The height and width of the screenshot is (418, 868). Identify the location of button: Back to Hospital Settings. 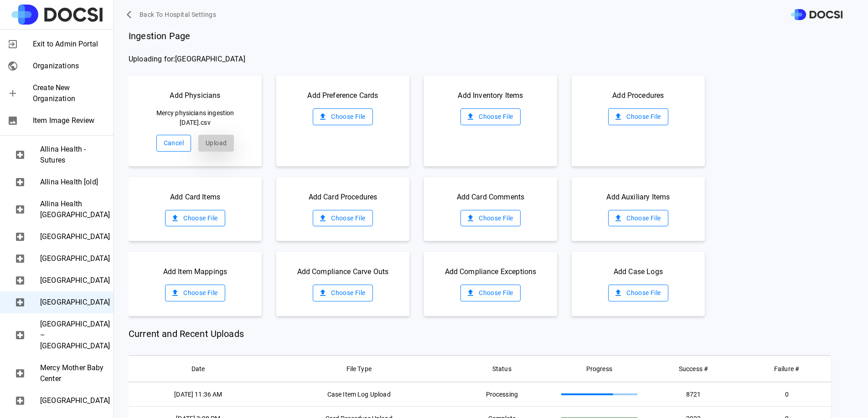
(172, 14).